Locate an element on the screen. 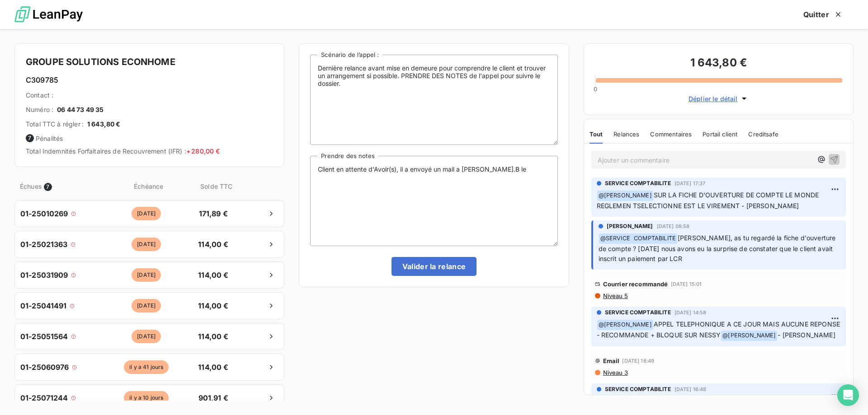  div: Open Intercom Messenger is located at coordinates (848, 395).